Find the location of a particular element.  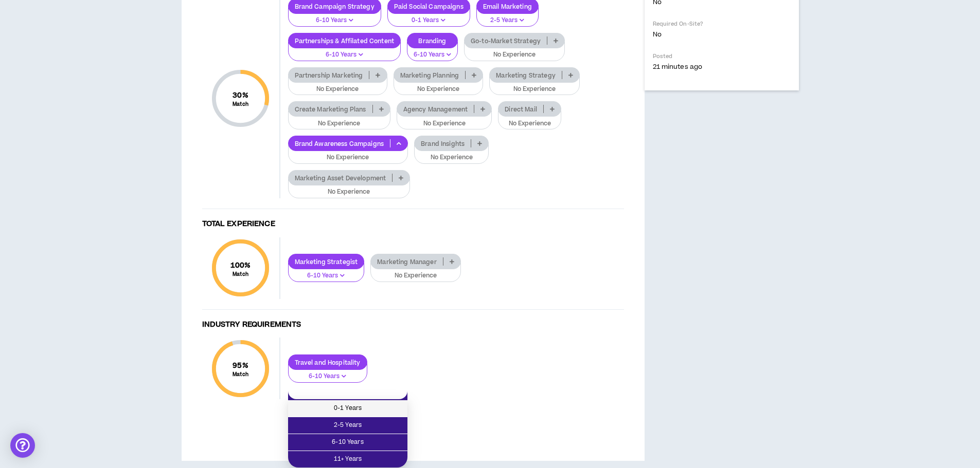

p: No is located at coordinates (722, 34).